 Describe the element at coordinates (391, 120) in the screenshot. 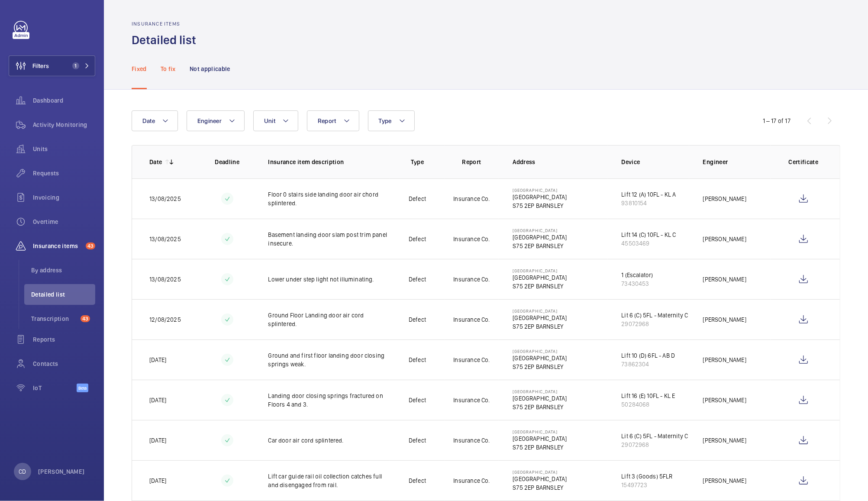

I see `button: Type` at that location.